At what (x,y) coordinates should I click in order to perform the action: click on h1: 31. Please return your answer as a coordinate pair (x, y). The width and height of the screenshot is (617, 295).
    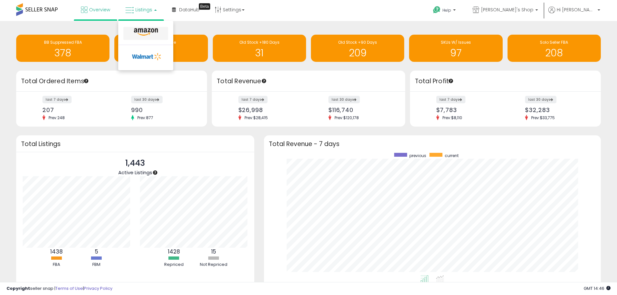
    Looking at the image, I should click on (259, 53).